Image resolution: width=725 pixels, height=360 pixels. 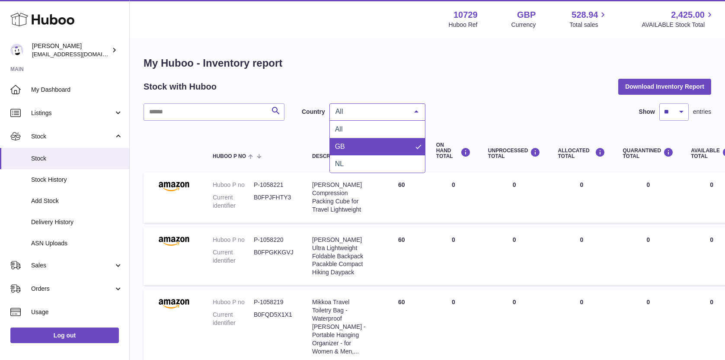 I want to click on span: Description, so click(x=330, y=156).